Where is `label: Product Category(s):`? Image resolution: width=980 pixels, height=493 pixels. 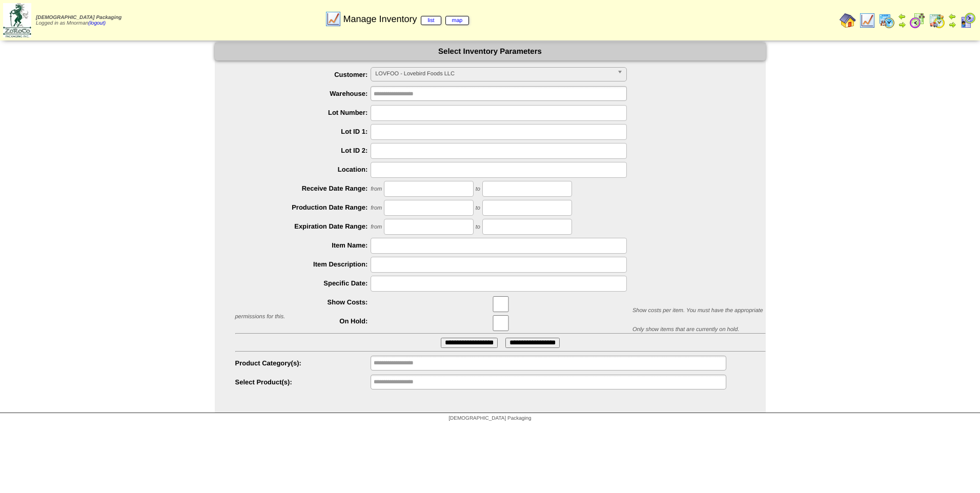 label: Product Category(s): is located at coordinates (303, 363).